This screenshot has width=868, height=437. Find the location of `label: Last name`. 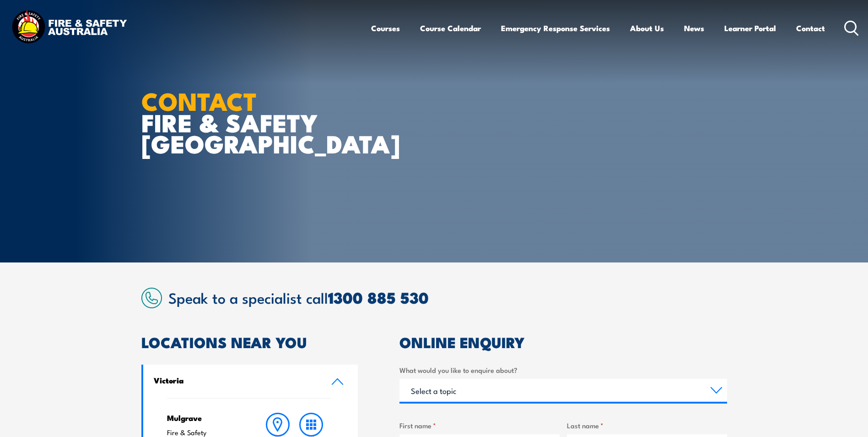

label: Last name is located at coordinates (647, 425).